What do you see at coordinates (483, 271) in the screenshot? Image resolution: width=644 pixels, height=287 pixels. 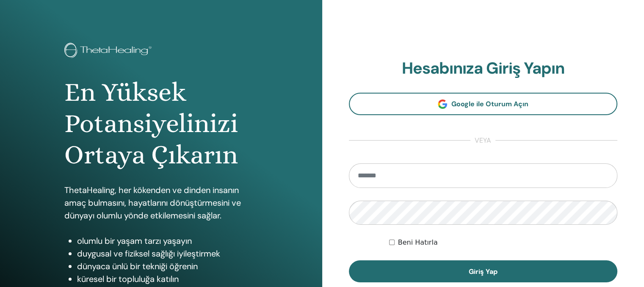 I see `button: Giriş Yap` at bounding box center [483, 271].